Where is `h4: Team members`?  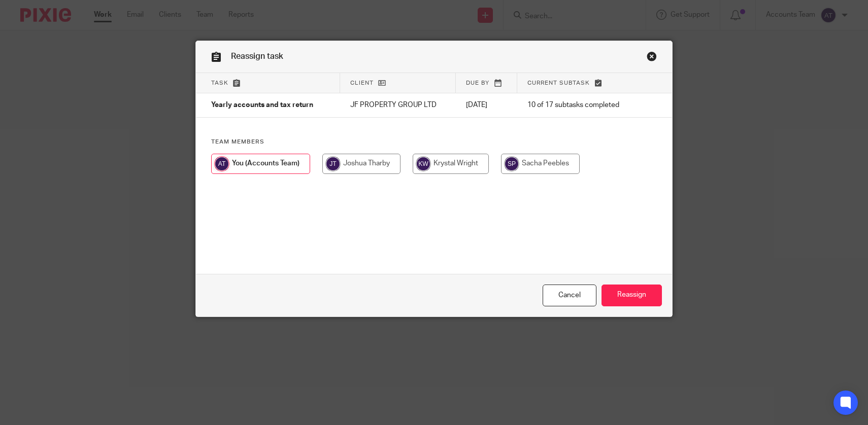 h4: Team members is located at coordinates (434, 142).